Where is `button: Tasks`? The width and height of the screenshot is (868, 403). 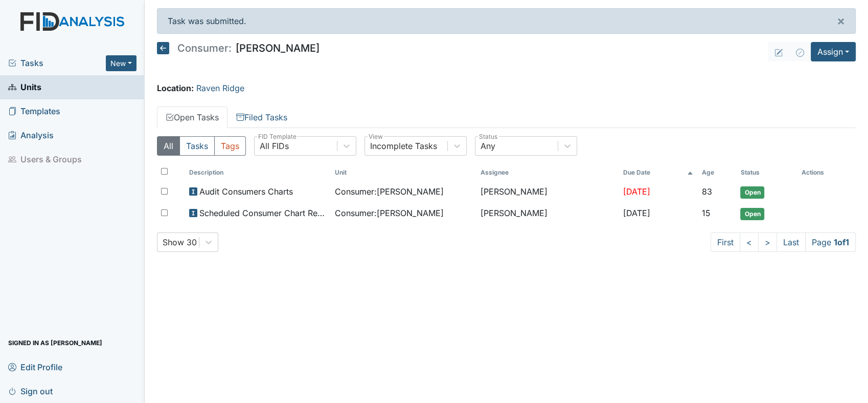
button: Tasks is located at coordinates (196, 146).